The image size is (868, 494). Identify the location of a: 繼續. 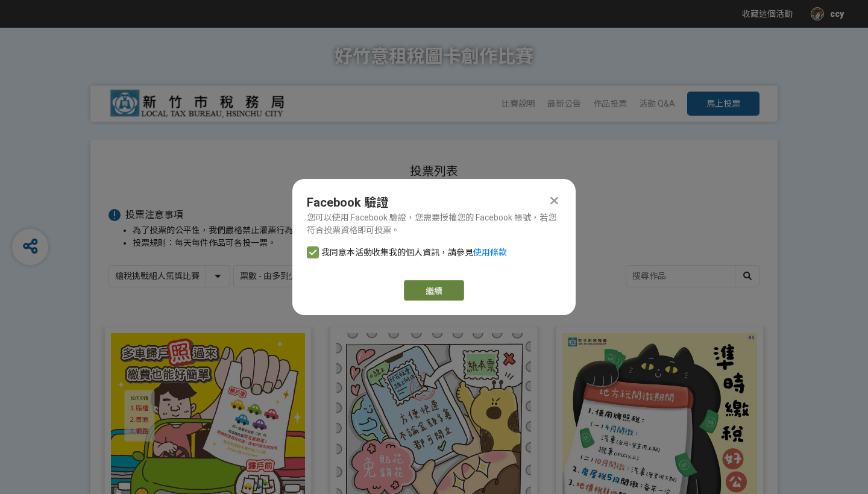
(434, 291).